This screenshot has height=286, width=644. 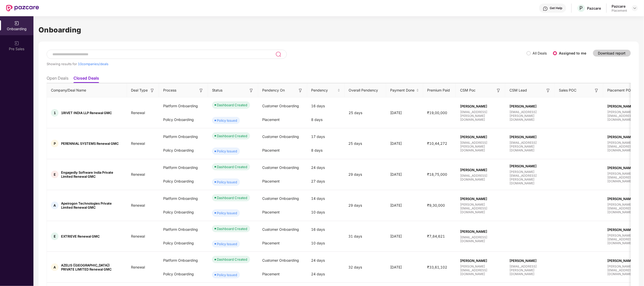 I want to click on span: P, so click(x=581, y=8).